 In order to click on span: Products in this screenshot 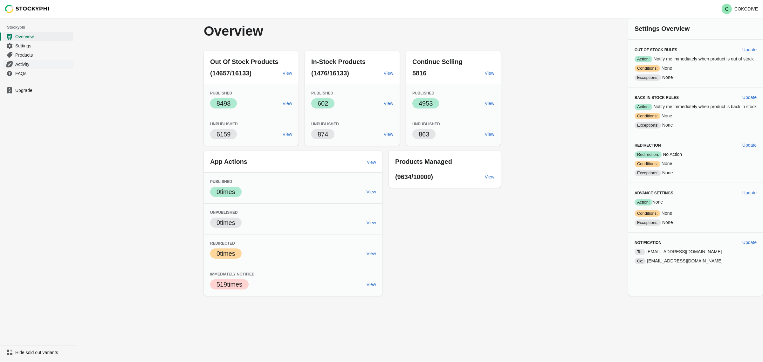, I will do `click(44, 55)`.